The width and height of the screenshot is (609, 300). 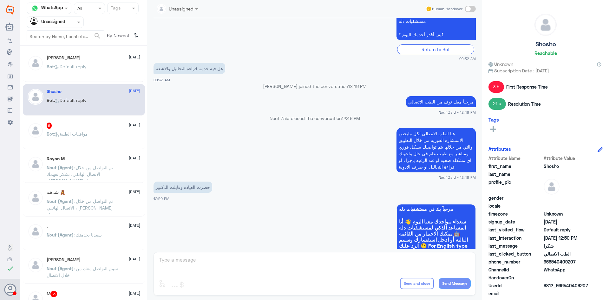 What do you see at coordinates (567, 285) in the screenshot?
I see `span: 9812_966540409207` at bounding box center [567, 285].